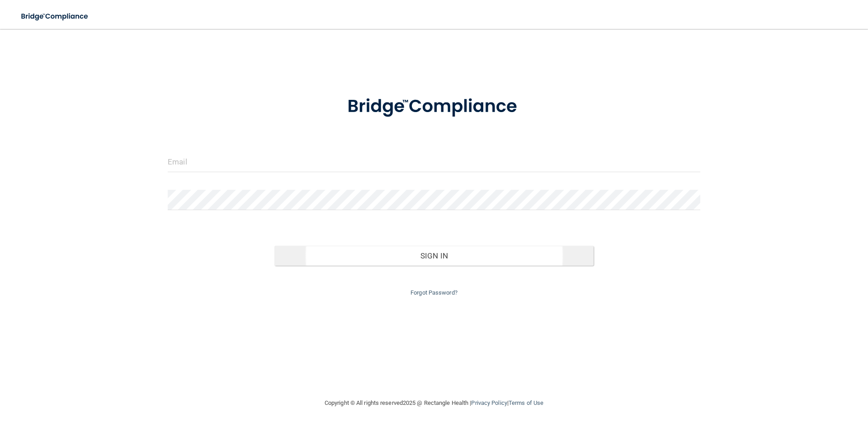 Image resolution: width=868 pixels, height=427 pixels. Describe the element at coordinates (434, 255) in the screenshot. I see `button: Sign In` at that location.